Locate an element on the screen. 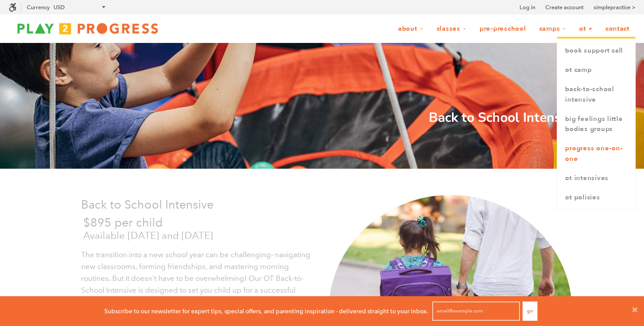  a: Contact is located at coordinates (618, 29).